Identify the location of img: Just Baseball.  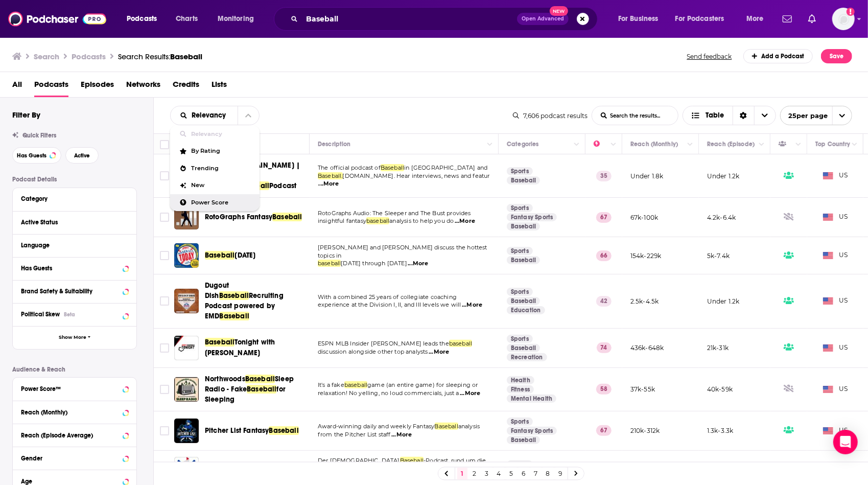
(187, 469).